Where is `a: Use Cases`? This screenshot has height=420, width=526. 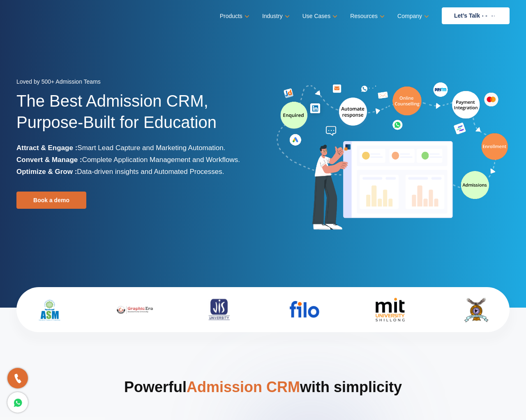 a: Use Cases is located at coordinates (318, 16).